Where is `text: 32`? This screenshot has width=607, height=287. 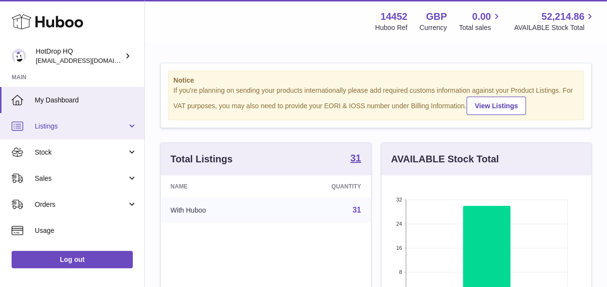
text: 32 is located at coordinates (399, 199).